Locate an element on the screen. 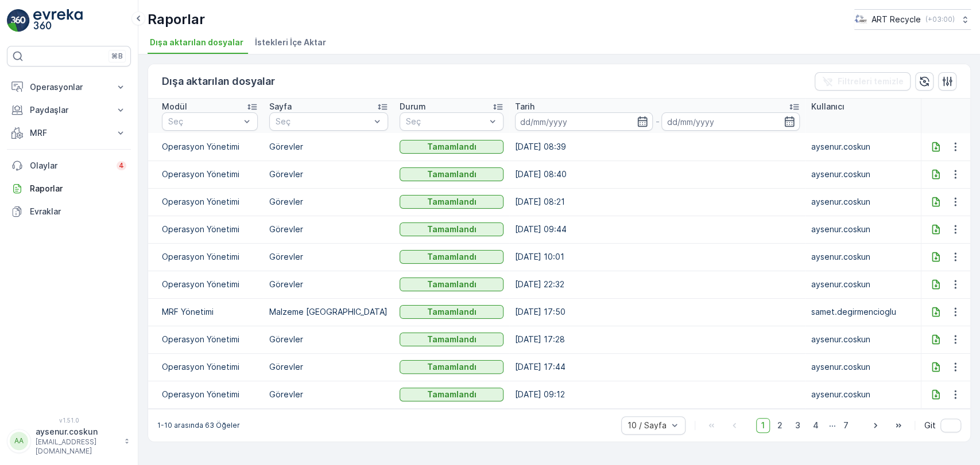 Image resolution: width=980 pixels, height=465 pixels. p: Operasyonlar is located at coordinates (69, 87).